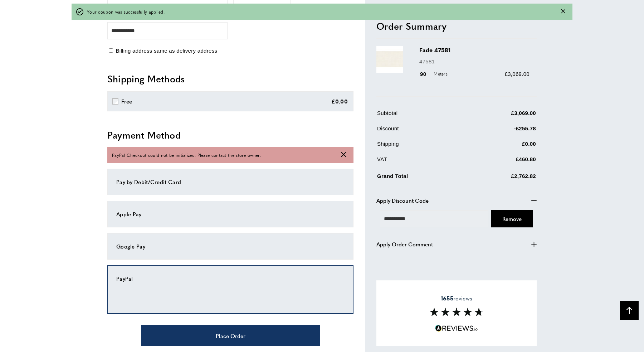 Image resolution: width=644 pixels, height=352 pixels. Describe the element at coordinates (421, 177) in the screenshot. I see `td: Grand Total` at that location.